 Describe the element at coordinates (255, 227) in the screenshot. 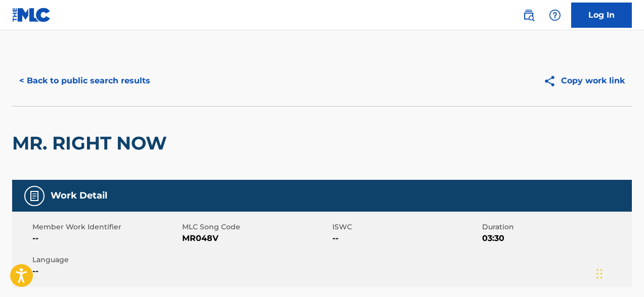

I see `span: MLC Song Code` at that location.